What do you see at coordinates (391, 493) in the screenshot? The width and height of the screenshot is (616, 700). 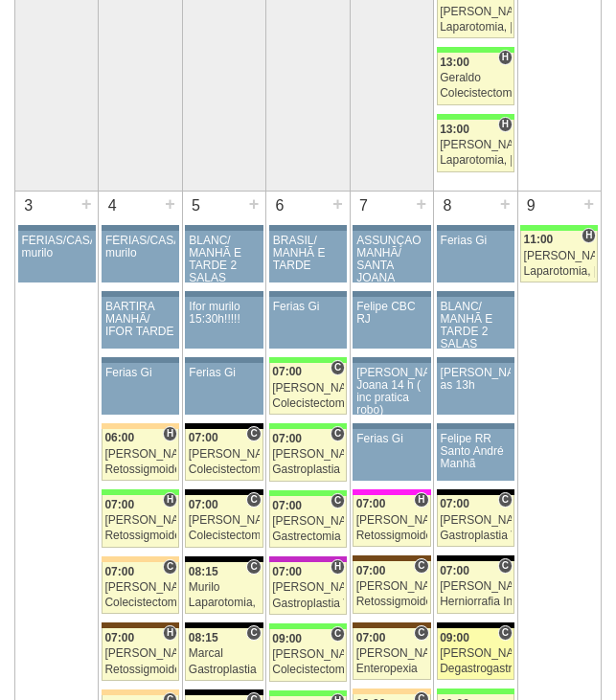 I see `div: Key: Pro Matre` at bounding box center [391, 493].